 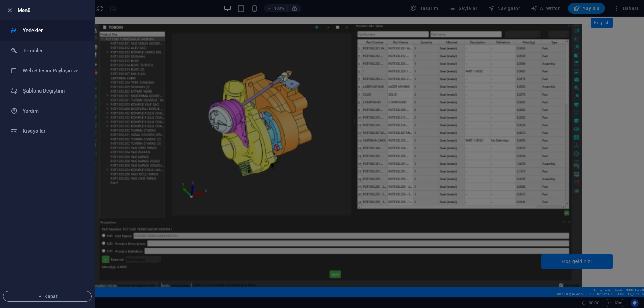 I want to click on h6: Yardım, so click(x=54, y=111).